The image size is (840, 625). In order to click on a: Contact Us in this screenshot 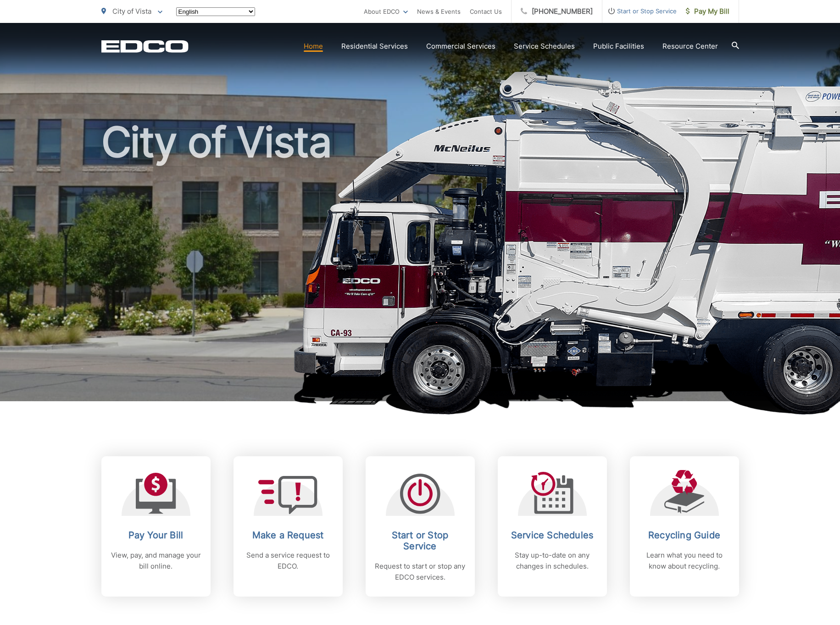, I will do `click(486, 12)`.